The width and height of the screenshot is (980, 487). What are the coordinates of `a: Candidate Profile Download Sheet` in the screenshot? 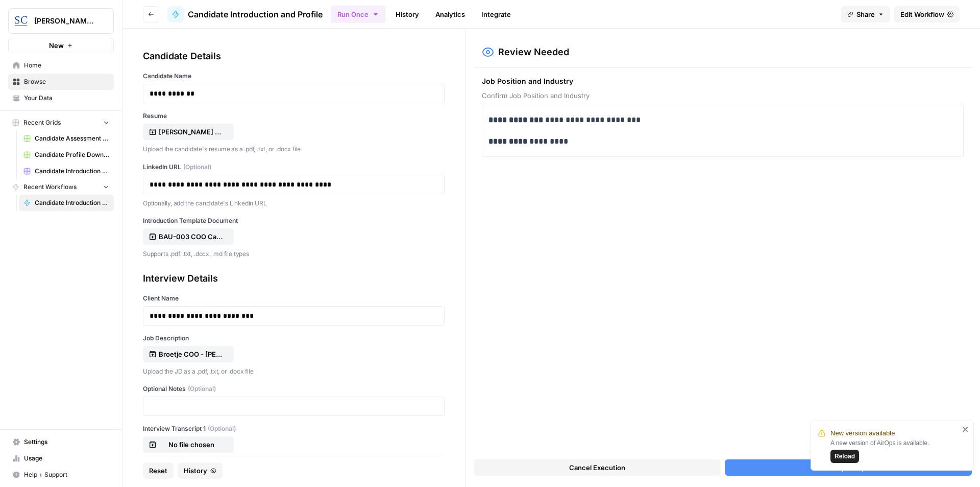 It's located at (66, 154).